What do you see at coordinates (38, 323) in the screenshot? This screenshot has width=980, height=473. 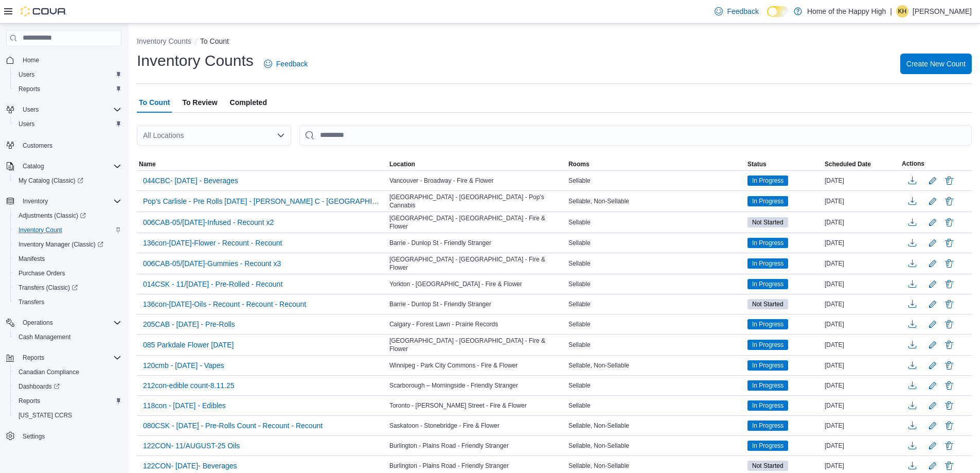 I see `button: Operations` at bounding box center [38, 323].